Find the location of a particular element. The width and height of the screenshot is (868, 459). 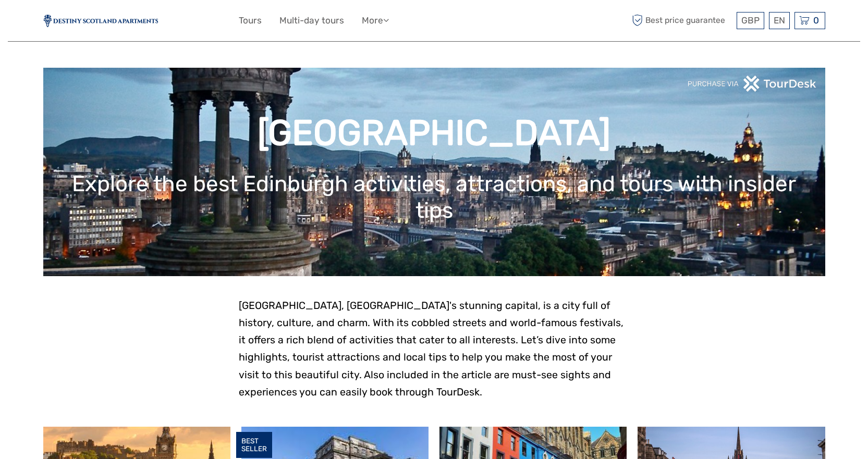

span: 0 is located at coordinates (815, 20).